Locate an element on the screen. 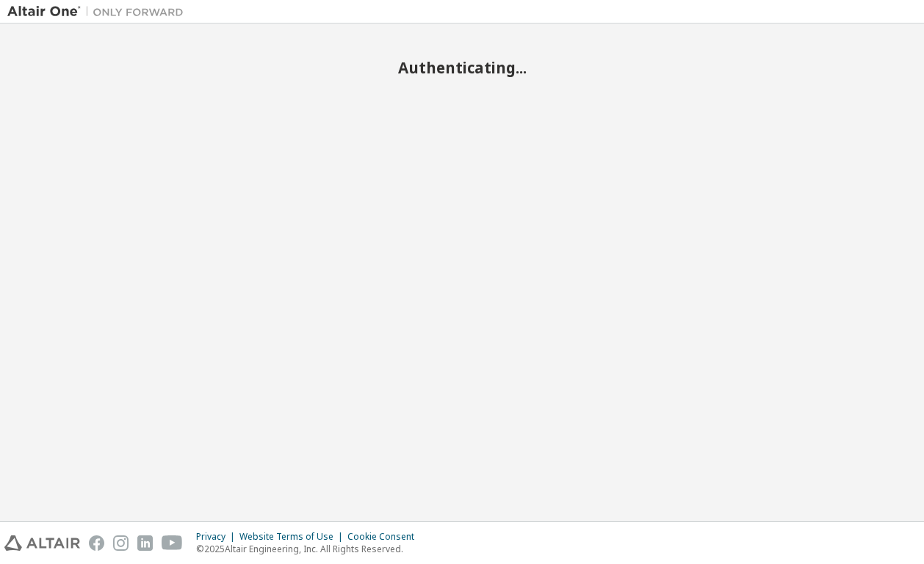 The width and height of the screenshot is (924, 564). p: © 2025 Altair Engineering, Inc. All Rights Reserved. is located at coordinates (310, 549).